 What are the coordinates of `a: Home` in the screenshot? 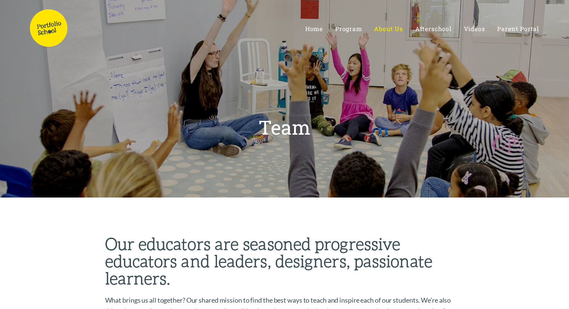 It's located at (314, 28).